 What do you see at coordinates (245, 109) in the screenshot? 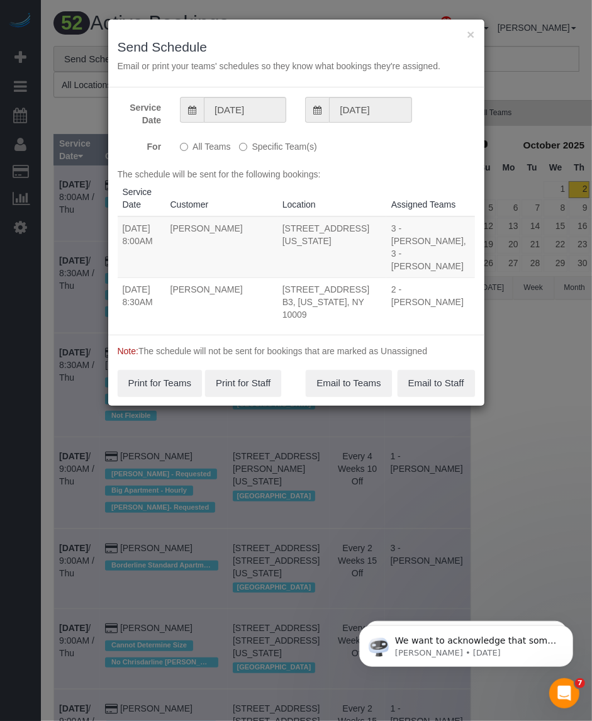
I see `input: From` at bounding box center [245, 109].